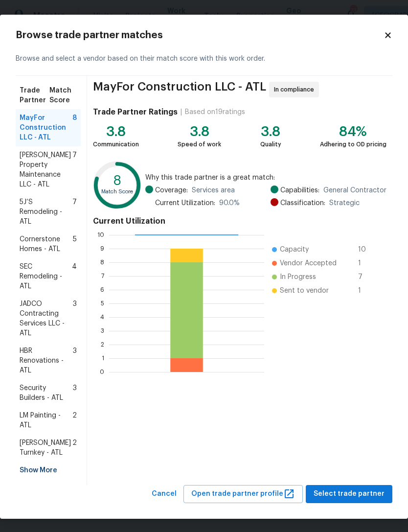  I want to click on span: General Contractor, so click(355, 190).